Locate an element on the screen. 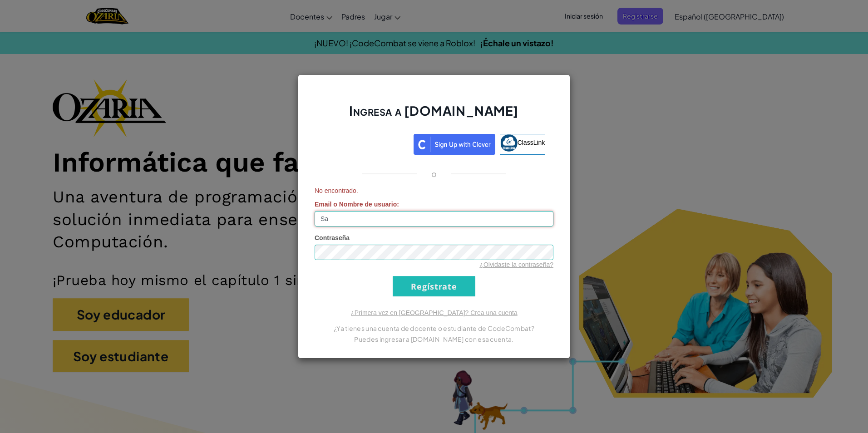  p: o is located at coordinates (434, 174).